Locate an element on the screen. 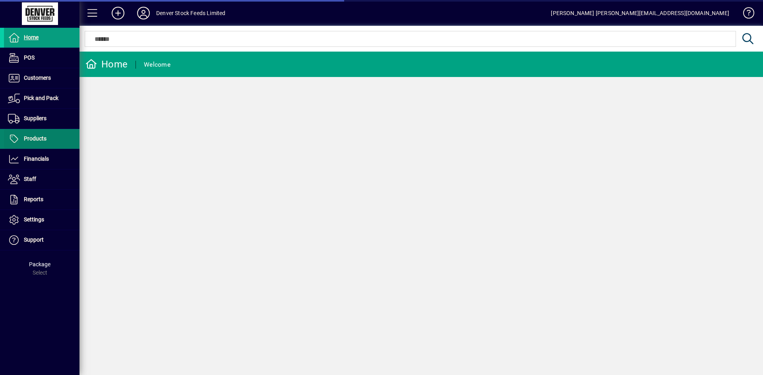 The image size is (763, 375). a: POS is located at coordinates (42, 58).